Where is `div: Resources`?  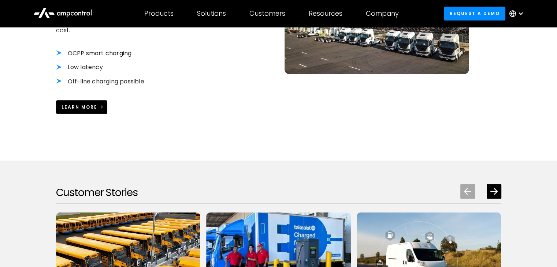
div: Resources is located at coordinates (325, 14).